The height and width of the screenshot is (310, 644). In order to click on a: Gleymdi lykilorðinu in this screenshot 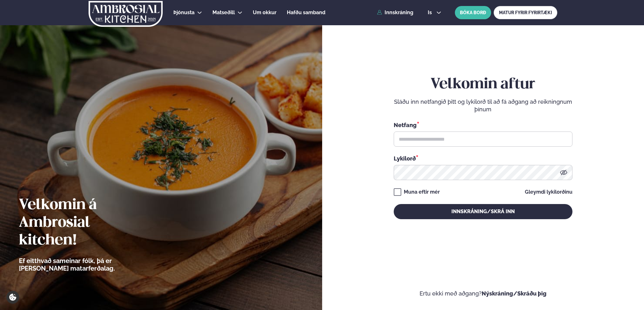, I will do `click(549, 192)`.